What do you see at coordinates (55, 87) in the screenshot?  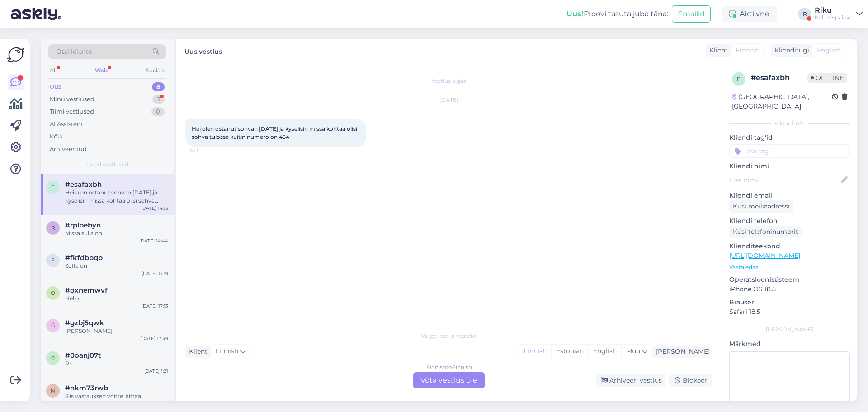 I see `div: Uus` at bounding box center [55, 87].